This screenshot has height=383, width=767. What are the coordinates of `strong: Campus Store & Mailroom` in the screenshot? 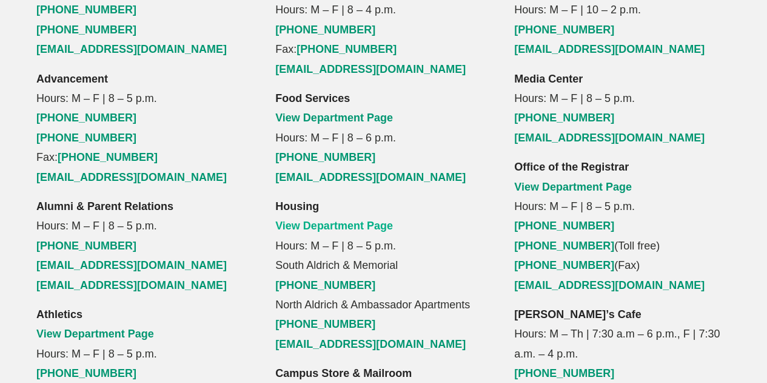 It's located at (343, 373).